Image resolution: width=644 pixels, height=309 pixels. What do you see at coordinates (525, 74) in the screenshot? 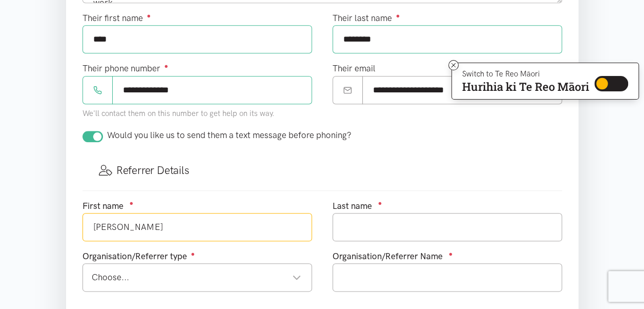
I see `p: Switch to Te Reo Māori` at bounding box center [525, 74].